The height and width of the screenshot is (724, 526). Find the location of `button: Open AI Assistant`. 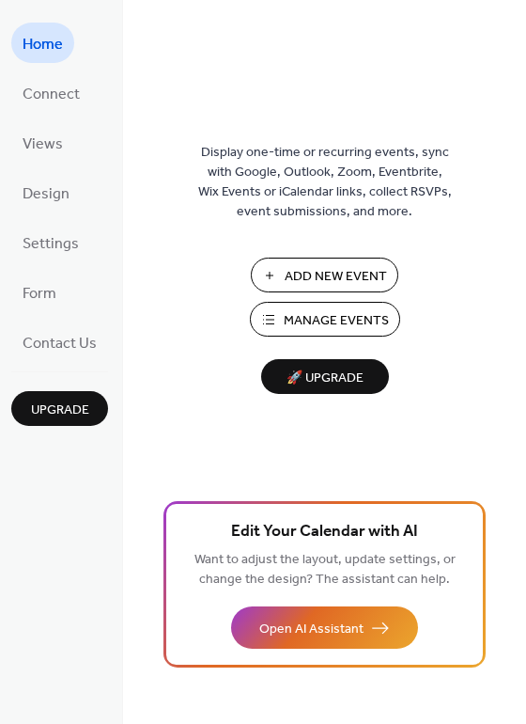

button: Open AI Assistant is located at coordinates (324, 627).